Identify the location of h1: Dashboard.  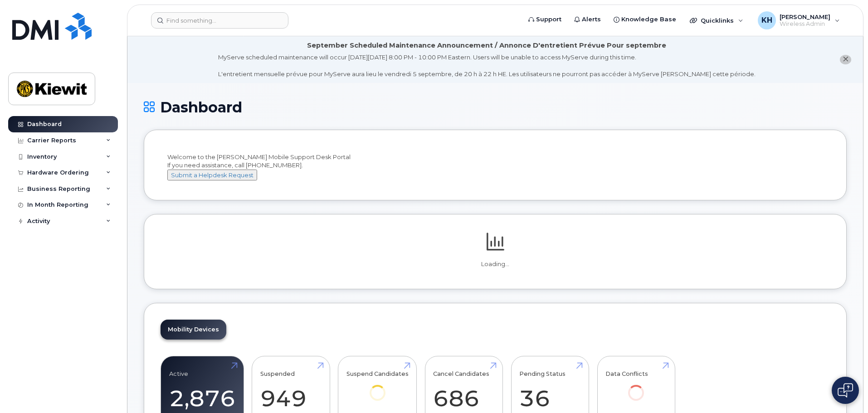
(495, 107).